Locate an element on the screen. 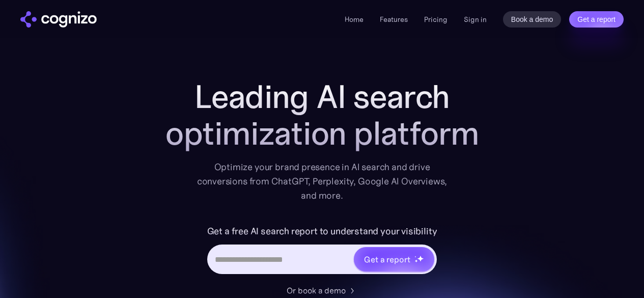 This screenshot has height=298, width=644. a: Or book a demo is located at coordinates (322, 291).